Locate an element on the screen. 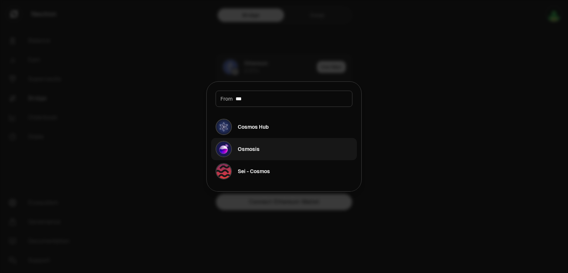 The width and height of the screenshot is (568, 273). img: Sei - Cosmos Logo is located at coordinates (224, 171).